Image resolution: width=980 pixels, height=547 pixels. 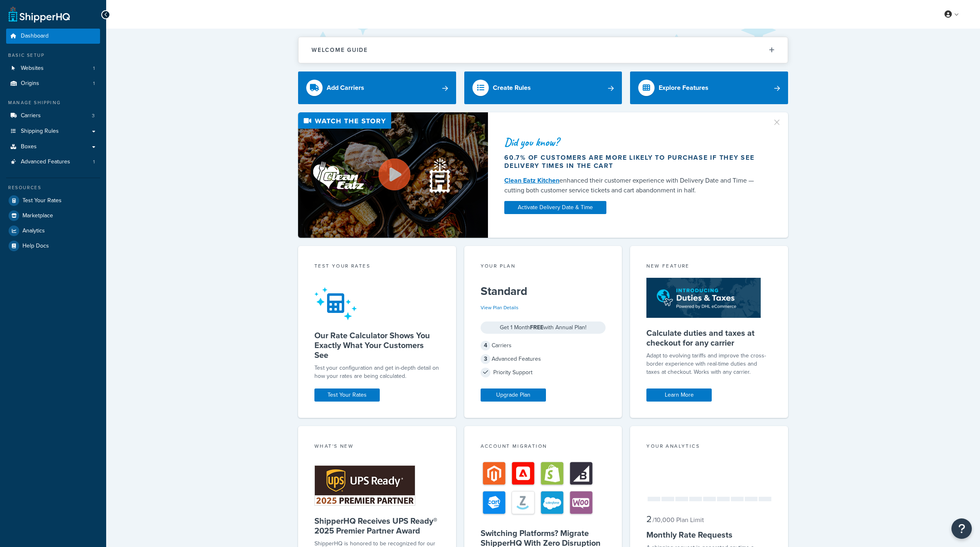 I want to click on div: 60.7% of customers are more likely to purchase if they see delivery times in the cart, so click(x=633, y=162).